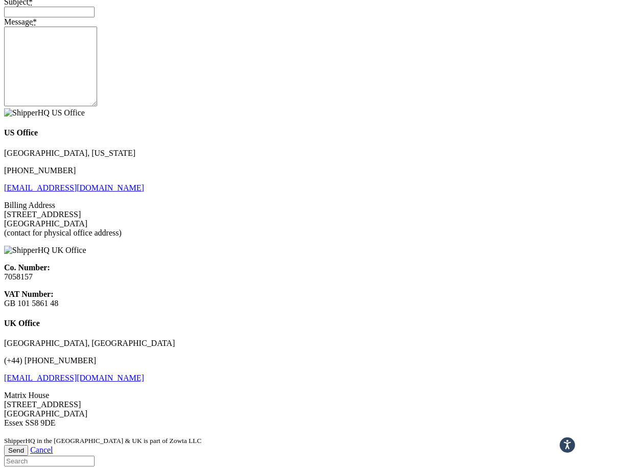  I want to click on strong: VAT Number:, so click(29, 294).